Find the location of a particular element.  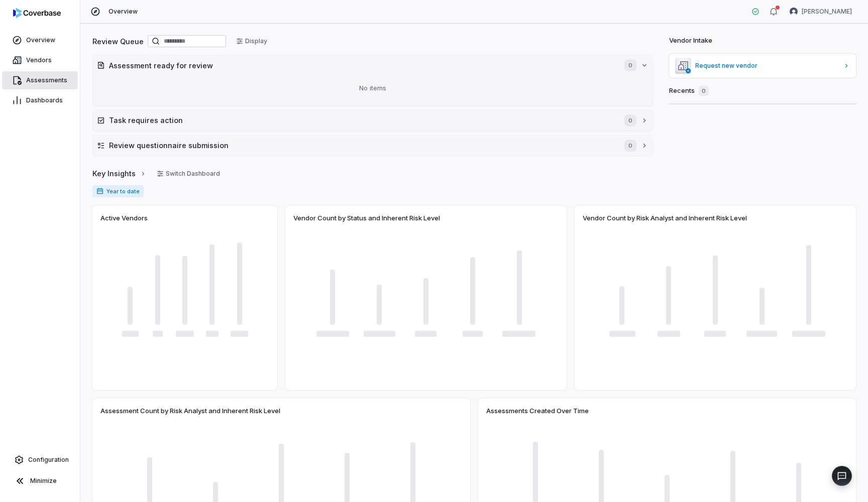

button: Minimize is located at coordinates (40, 481).